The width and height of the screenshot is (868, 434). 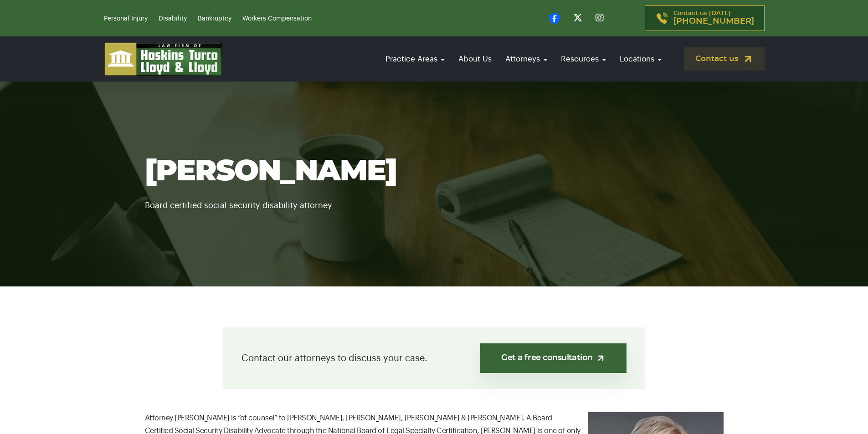 I want to click on div: Contact our attorneys to discuss your case., so click(x=434, y=357).